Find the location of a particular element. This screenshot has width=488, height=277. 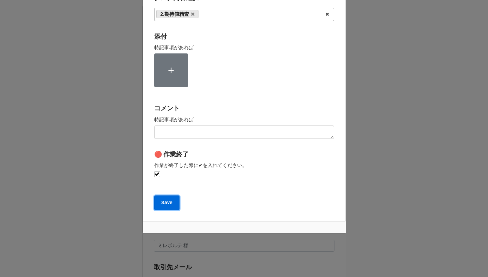

b: Save is located at coordinates (167, 203).